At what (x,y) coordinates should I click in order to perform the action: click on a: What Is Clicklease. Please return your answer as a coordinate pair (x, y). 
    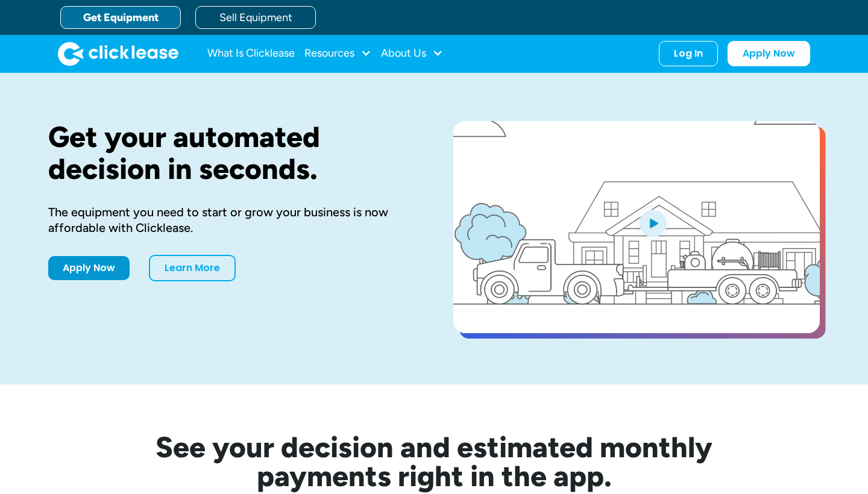
    Looking at the image, I should click on (251, 53).